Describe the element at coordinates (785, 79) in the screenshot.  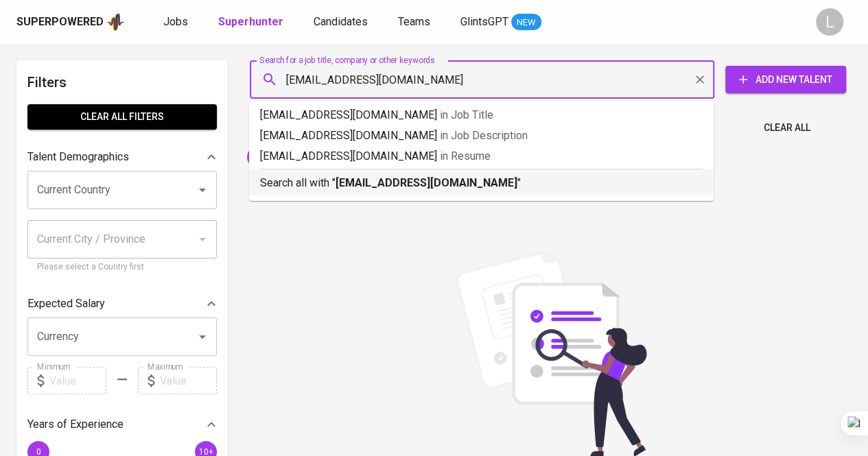
I see `span: Add New Talent` at that location.